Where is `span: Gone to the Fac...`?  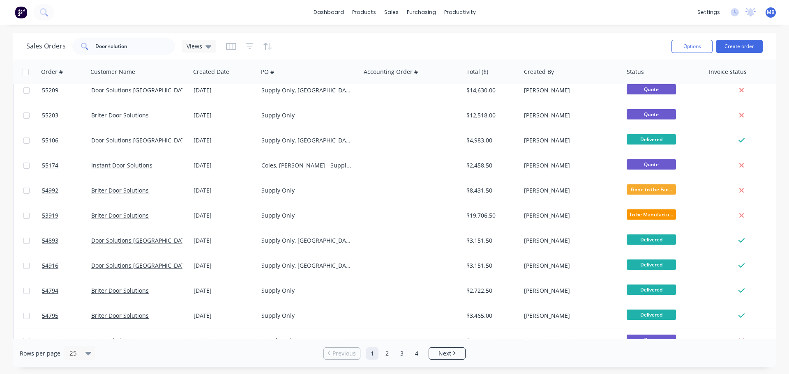
span: Gone to the Fac... is located at coordinates (651, 189).